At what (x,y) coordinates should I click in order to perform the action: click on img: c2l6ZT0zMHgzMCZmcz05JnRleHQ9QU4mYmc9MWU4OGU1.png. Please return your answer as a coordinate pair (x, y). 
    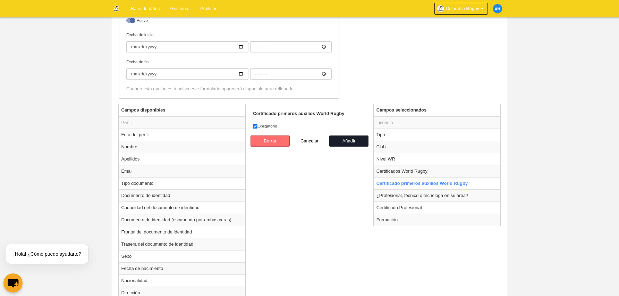
    Looking at the image, I should click on (498, 9).